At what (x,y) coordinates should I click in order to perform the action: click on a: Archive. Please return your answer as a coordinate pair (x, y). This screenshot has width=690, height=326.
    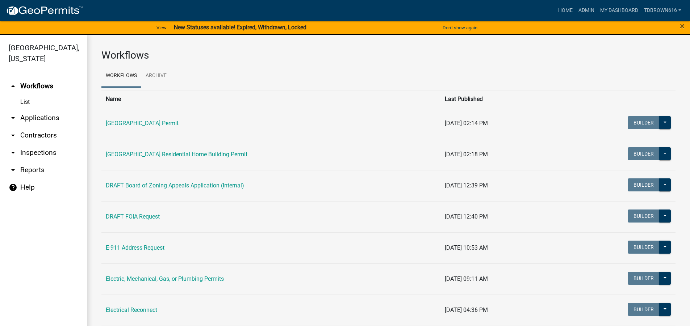
    Looking at the image, I should click on (156, 76).